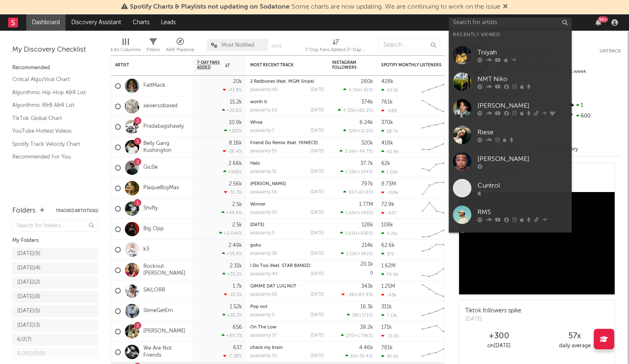  What do you see at coordinates (233, 294) in the screenshot?
I see `div: -22.1 %` at bounding box center [233, 294].